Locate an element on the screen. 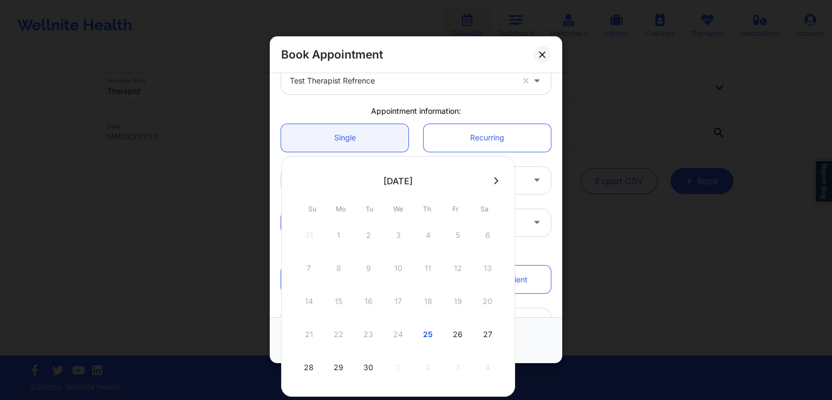  div: Appointment information: is located at coordinates (416, 111).